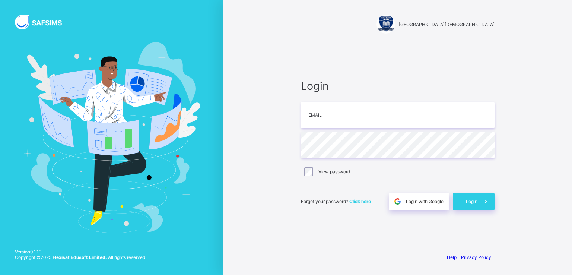 This screenshot has width=572, height=275. I want to click on strong: Flexisaf Edusoft Limited., so click(80, 257).